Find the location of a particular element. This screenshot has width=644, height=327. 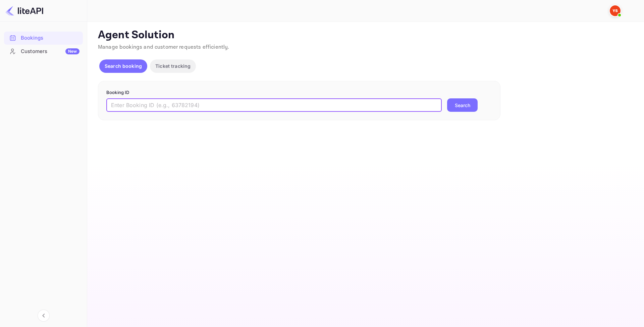

p: Booking ID is located at coordinates (299, 92).